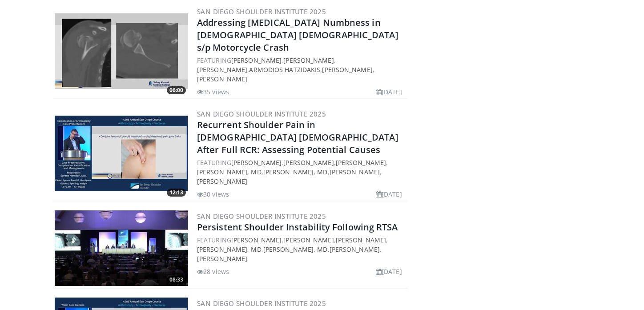 Image resolution: width=644 pixels, height=310 pixels. Describe the element at coordinates (297, 227) in the screenshot. I see `a: Persistent Shoulder Instability Following RTSA` at that location.